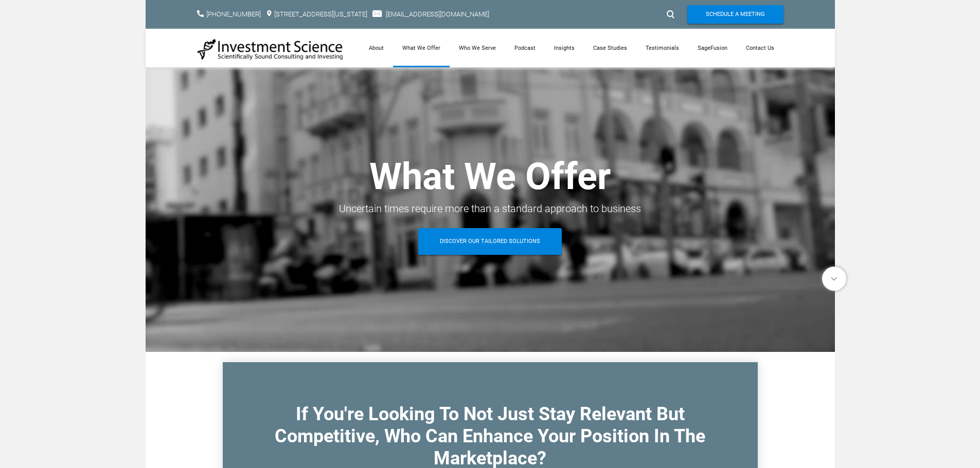 Image resolution: width=980 pixels, height=468 pixels. I want to click on a: Contact Us, so click(760, 48).